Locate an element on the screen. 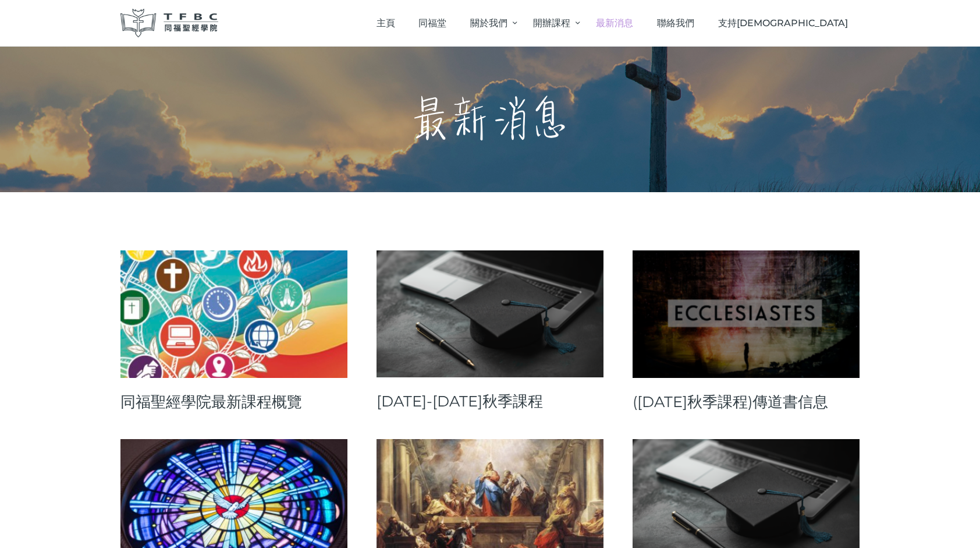 The height and width of the screenshot is (548, 980). span: 主頁 is located at coordinates (385, 23).